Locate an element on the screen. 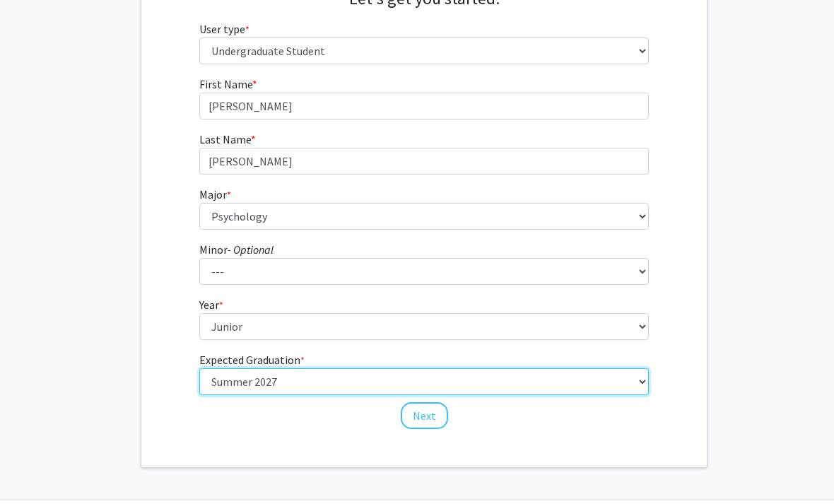 The height and width of the screenshot is (504, 834). label: User type is located at coordinates (224, 29).